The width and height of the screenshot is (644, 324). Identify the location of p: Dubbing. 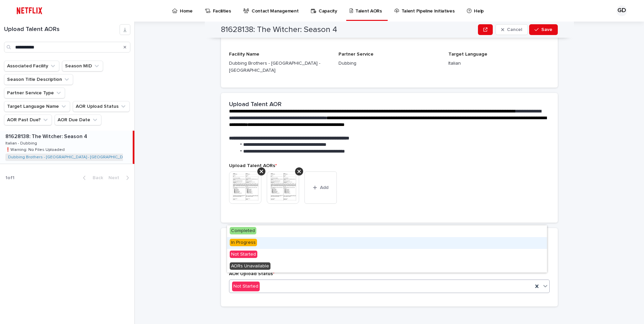
(389, 63).